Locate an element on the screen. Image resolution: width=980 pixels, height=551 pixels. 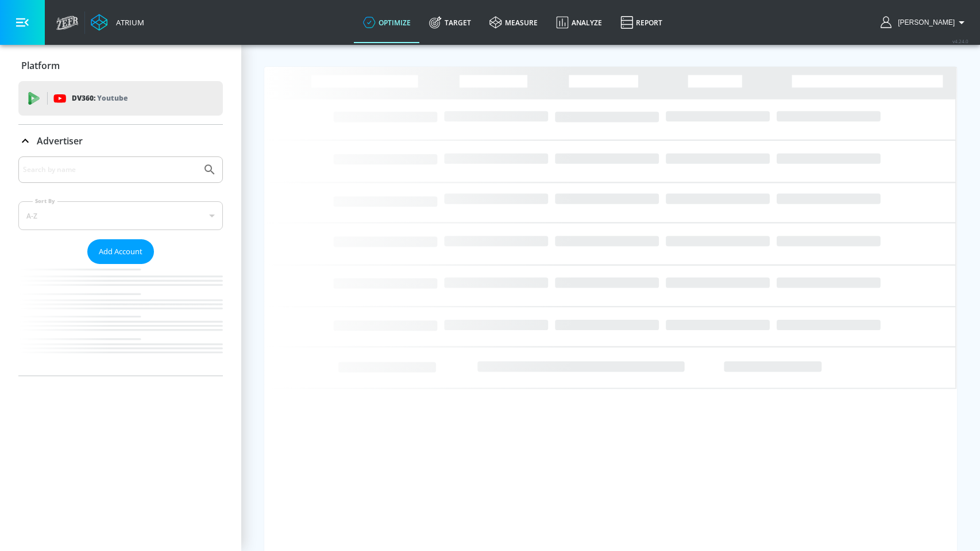
div: A-Z is located at coordinates (120, 216).